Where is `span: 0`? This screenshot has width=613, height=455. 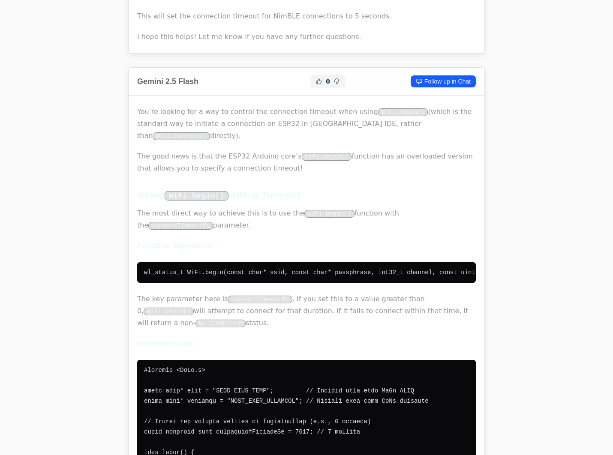
span: 0 is located at coordinates (328, 81).